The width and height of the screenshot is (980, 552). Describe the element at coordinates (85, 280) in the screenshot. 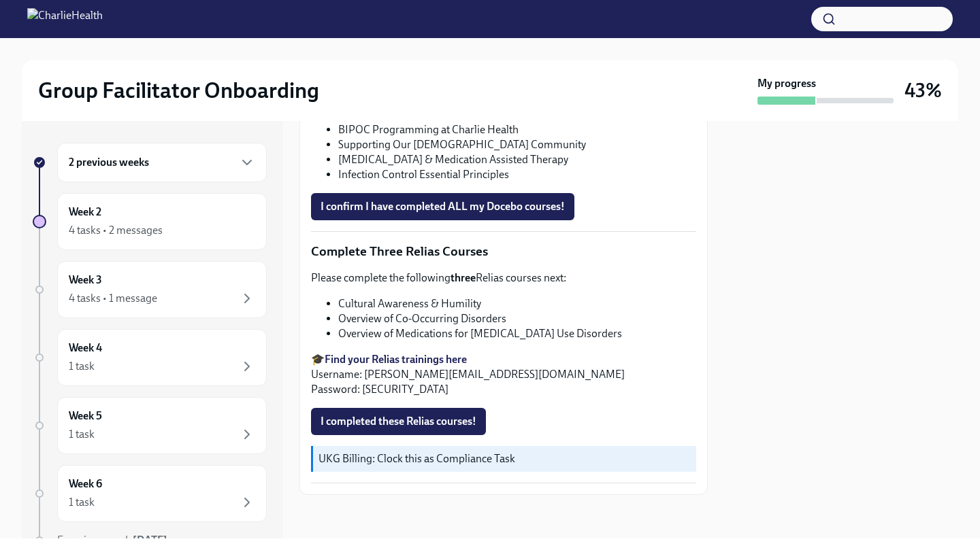

I see `h6: Week 3` at that location.